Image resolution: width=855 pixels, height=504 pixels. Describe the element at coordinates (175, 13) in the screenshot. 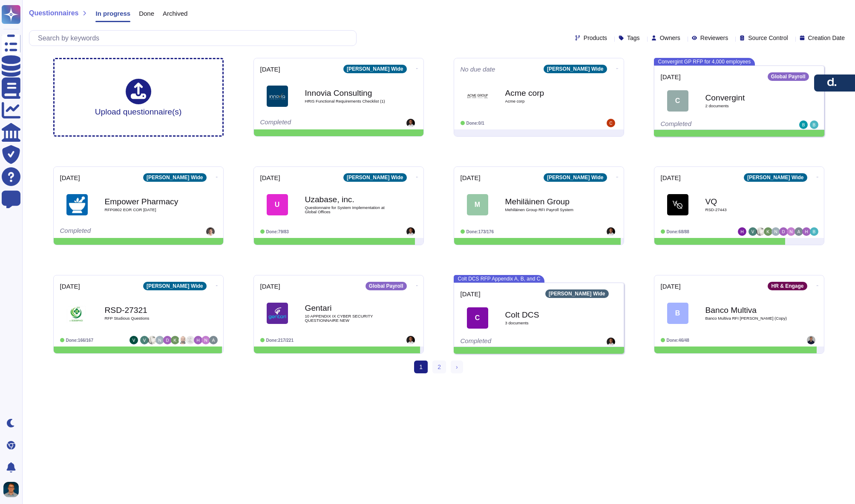

I see `span: Archived` at that location.